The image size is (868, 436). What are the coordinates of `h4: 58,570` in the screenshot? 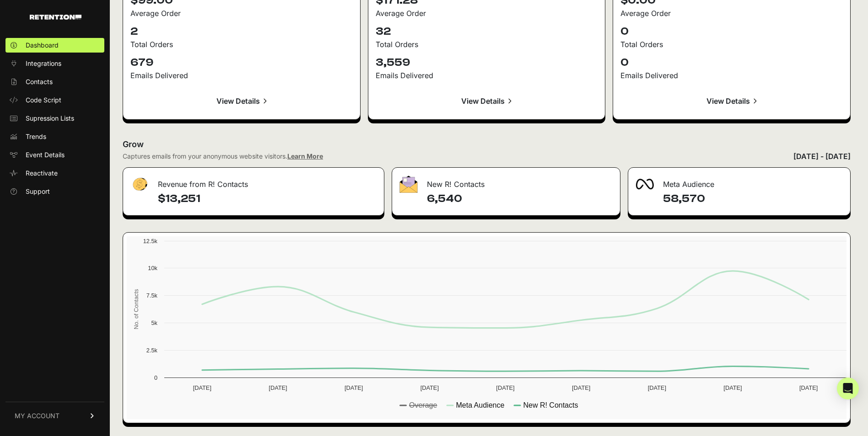 It's located at (752, 199).